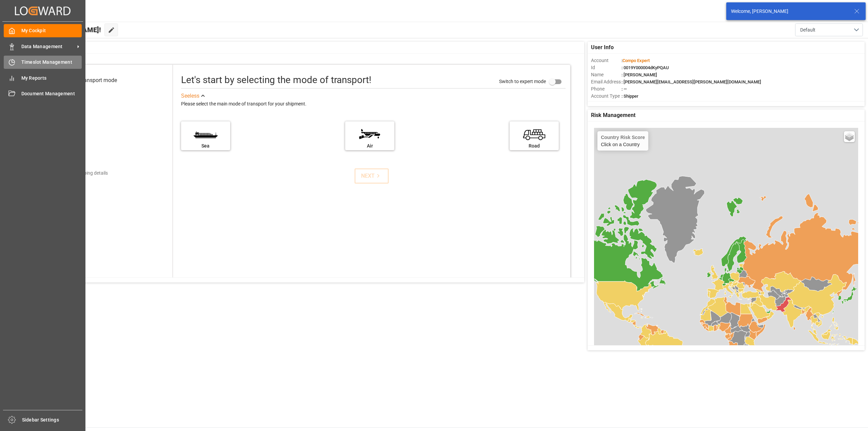 The width and height of the screenshot is (868, 431). What do you see at coordinates (87, 173) in the screenshot?
I see `div: Add shipping details` at bounding box center [87, 173].